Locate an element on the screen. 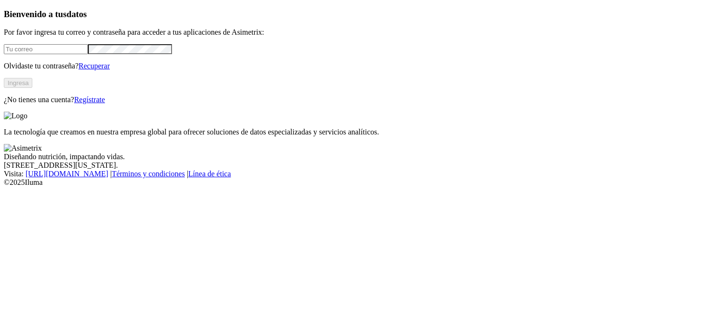 Image resolution: width=721 pixels, height=316 pixels. p: La tecnología que creamos en nuestra empresa global para ofrecer soluciones de datos especializad... is located at coordinates (360, 132).